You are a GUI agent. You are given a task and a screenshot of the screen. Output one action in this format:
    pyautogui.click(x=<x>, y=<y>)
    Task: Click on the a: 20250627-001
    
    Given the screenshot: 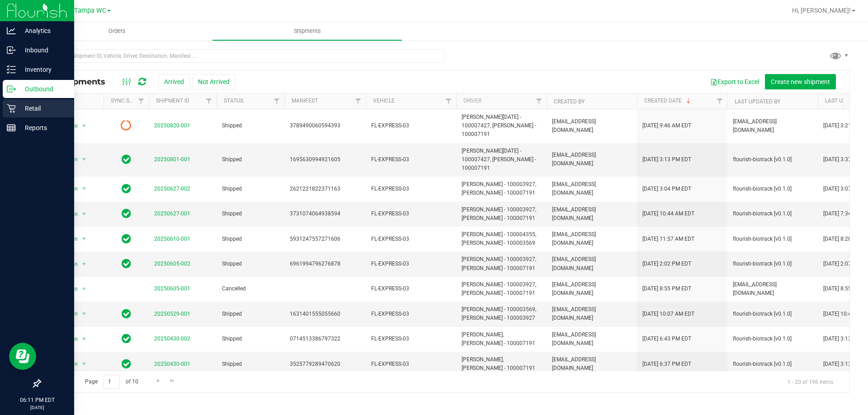 What is the action you would take?
    pyautogui.click(x=172, y=214)
    